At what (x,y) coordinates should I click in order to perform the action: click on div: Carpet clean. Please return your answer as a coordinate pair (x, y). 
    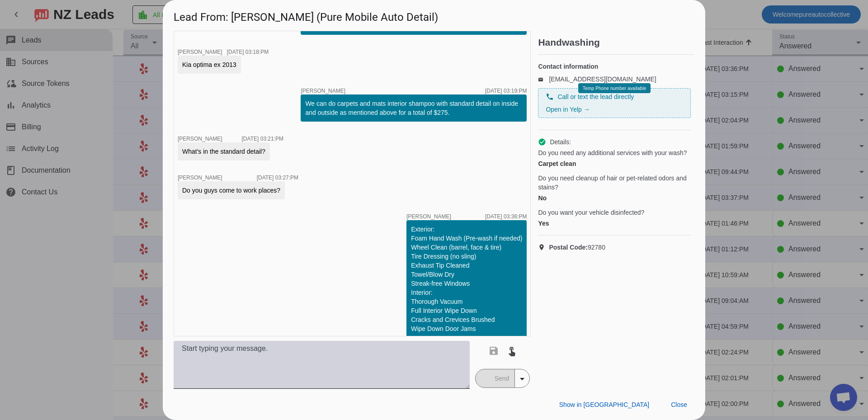
    Looking at the image, I should click on (614, 164).